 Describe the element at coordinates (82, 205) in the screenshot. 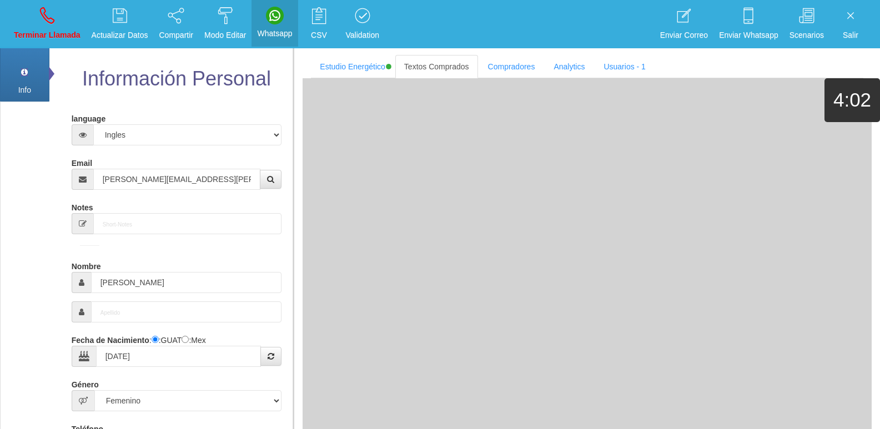

I see `label: Notes` at that location.